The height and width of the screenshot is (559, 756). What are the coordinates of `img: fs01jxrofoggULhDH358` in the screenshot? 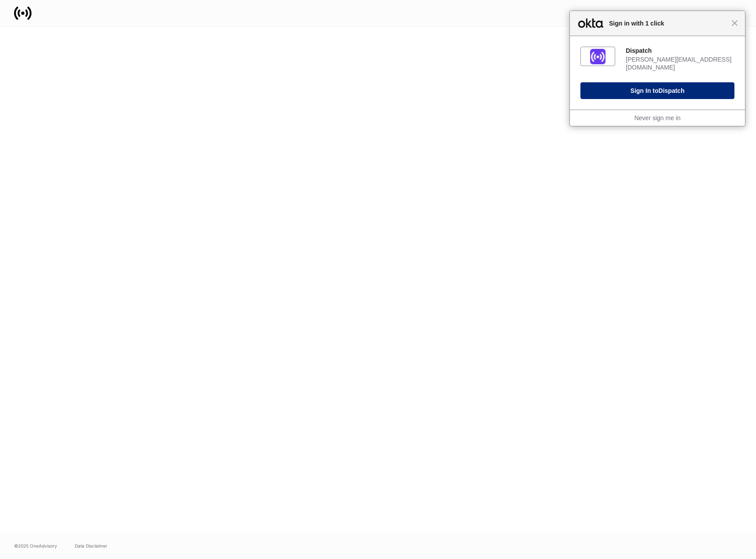 It's located at (598, 56).